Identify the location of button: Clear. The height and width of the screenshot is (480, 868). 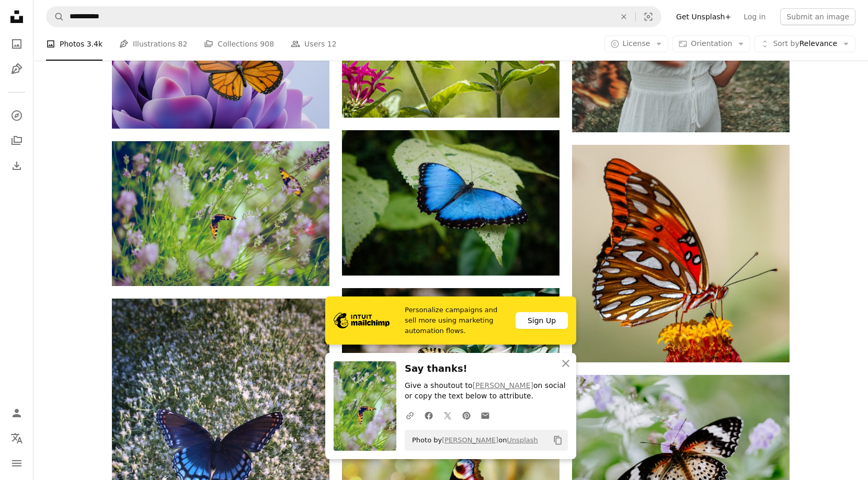
(624, 17).